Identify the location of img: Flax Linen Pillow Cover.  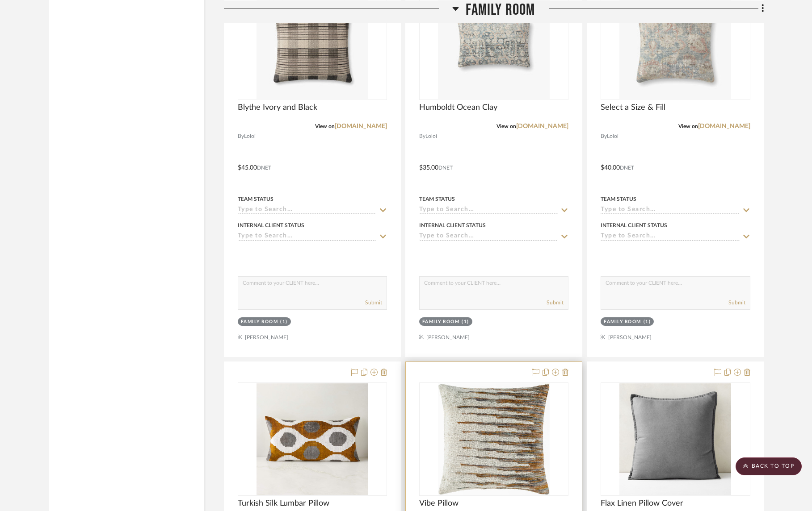
(675, 439).